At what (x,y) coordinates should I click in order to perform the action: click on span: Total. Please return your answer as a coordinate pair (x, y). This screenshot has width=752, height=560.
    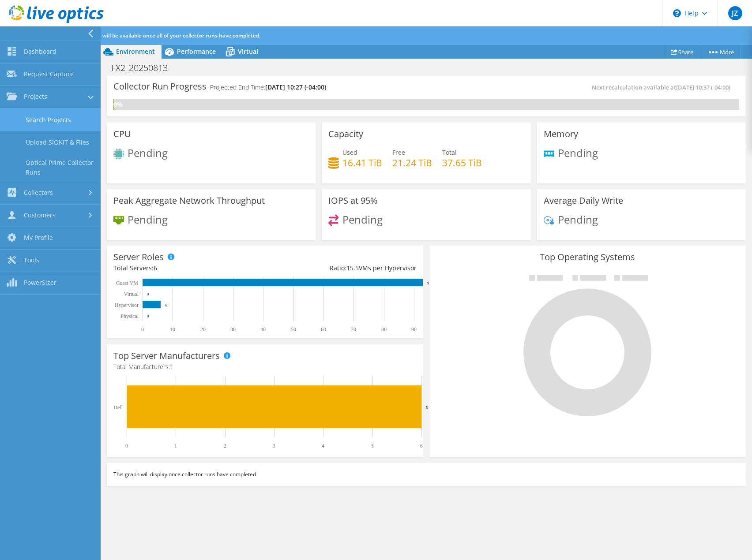
    Looking at the image, I should click on (449, 152).